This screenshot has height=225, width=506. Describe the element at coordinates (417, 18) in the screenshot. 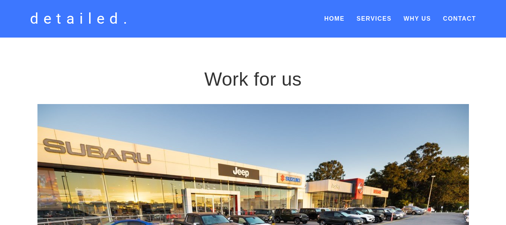

I see `a: Why Us` at that location.